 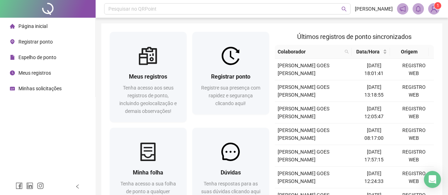 I want to click on span: facebook, so click(x=19, y=186).